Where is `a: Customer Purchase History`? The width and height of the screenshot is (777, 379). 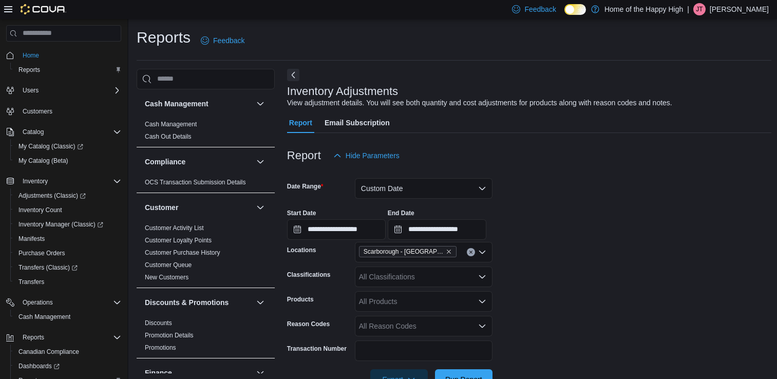
a: Customer Purchase History is located at coordinates (182, 253).